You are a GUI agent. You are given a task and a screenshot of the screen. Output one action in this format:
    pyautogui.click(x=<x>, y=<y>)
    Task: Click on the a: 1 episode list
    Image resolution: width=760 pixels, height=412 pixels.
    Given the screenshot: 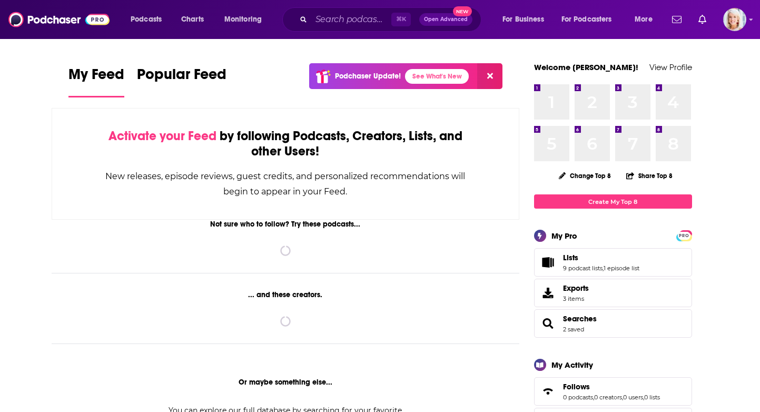 What is the action you would take?
    pyautogui.click(x=621, y=268)
    